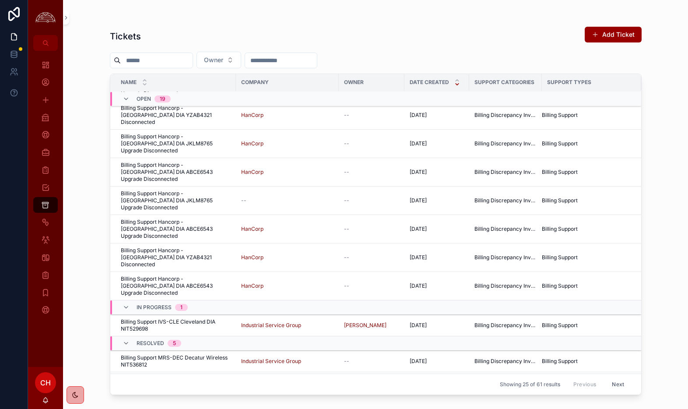 The image size is (688, 409). I want to click on span: Company, so click(255, 82).